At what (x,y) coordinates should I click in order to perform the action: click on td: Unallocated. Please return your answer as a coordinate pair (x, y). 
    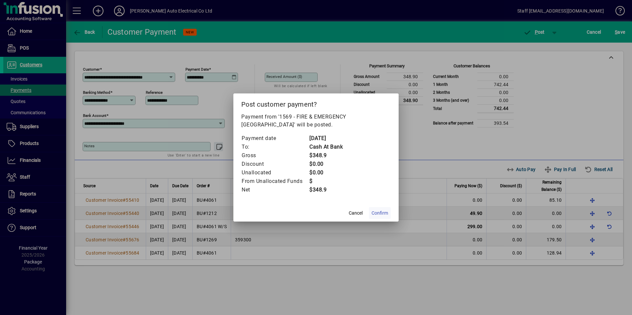
    Looking at the image, I should click on (275, 173).